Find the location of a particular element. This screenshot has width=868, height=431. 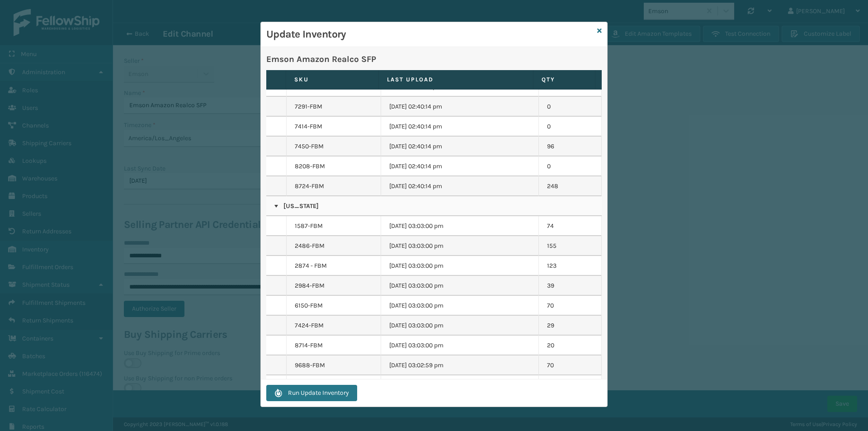

td: 248 is located at coordinates (570, 186).